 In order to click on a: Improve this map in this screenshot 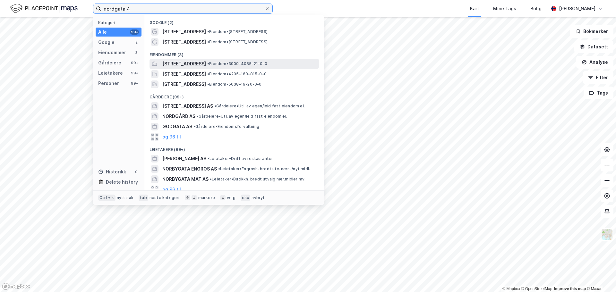, I will do `click(570, 289)`.